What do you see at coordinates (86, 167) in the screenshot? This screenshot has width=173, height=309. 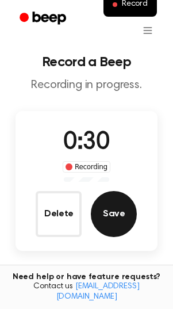 I see `div: Recording` at bounding box center [86, 167].